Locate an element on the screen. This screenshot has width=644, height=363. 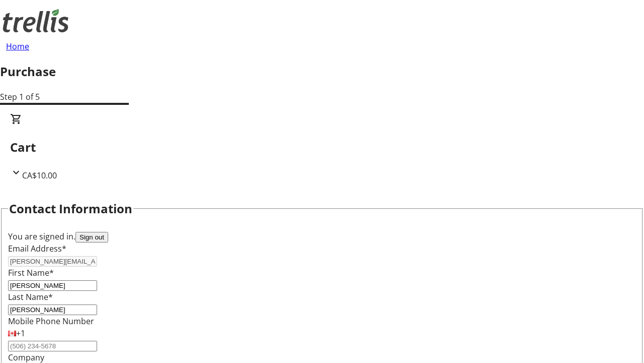
div: You are signed in. is located at coordinates (322, 236).